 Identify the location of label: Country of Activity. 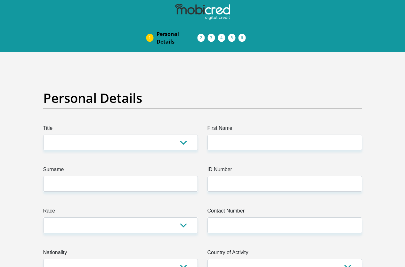
(285, 254).